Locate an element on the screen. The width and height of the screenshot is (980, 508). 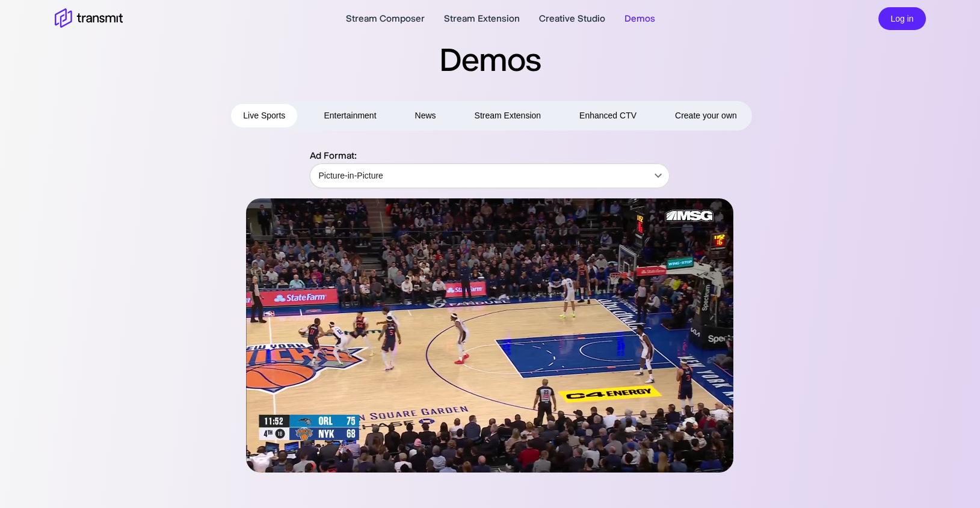
a: Stream Composer is located at coordinates (385, 19).